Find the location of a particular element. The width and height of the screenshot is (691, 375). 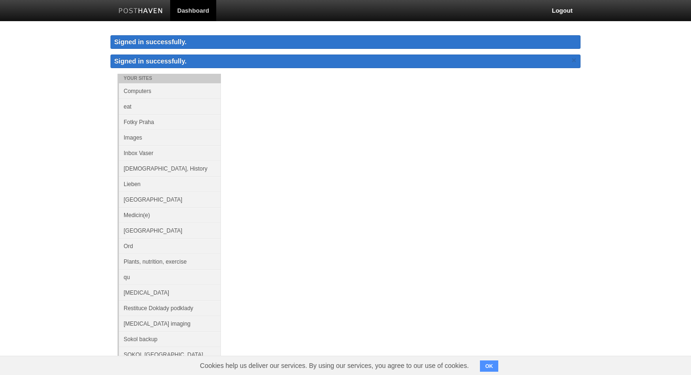

a: qu is located at coordinates (170, 277).